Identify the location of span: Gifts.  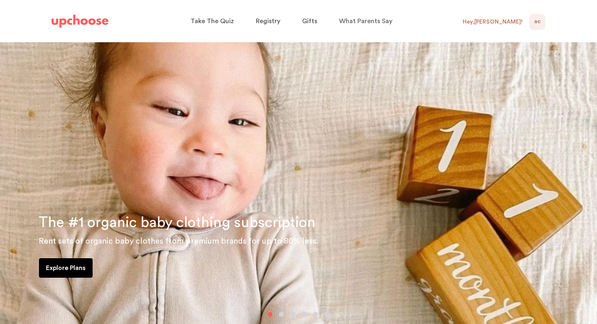
(310, 21).